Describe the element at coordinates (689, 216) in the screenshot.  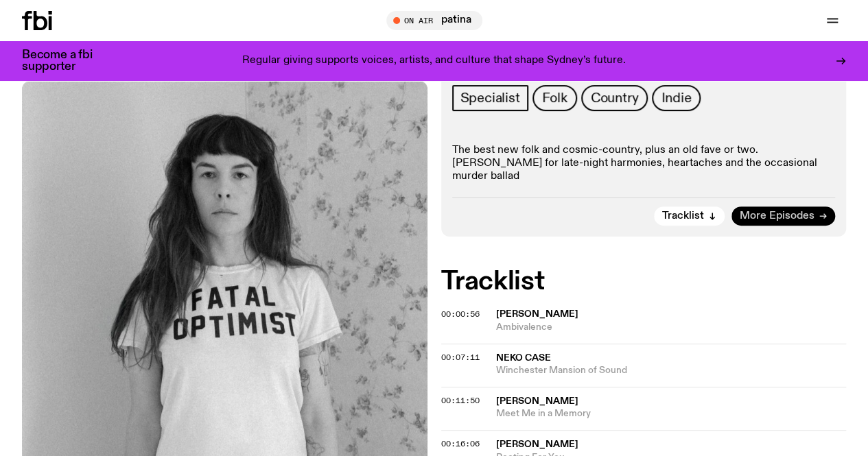
I see `button: Tracklist` at that location.